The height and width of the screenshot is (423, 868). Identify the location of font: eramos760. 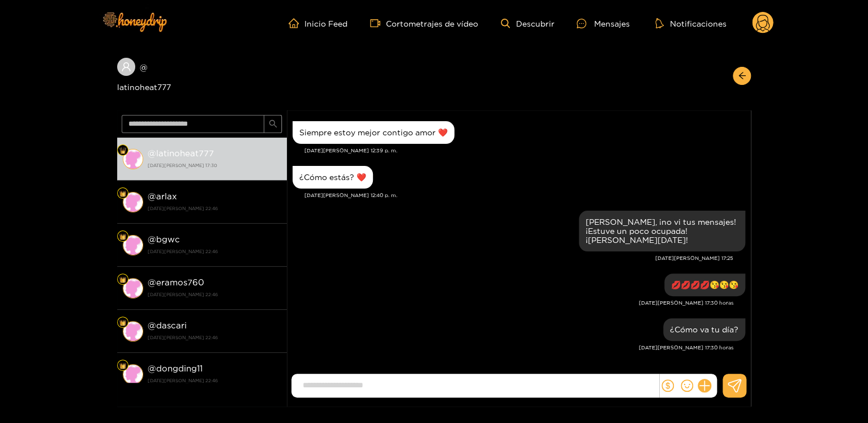
(180, 282).